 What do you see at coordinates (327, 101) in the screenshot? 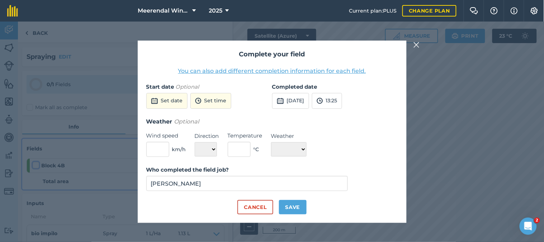
I see `button: 13:25` at bounding box center [327, 101].